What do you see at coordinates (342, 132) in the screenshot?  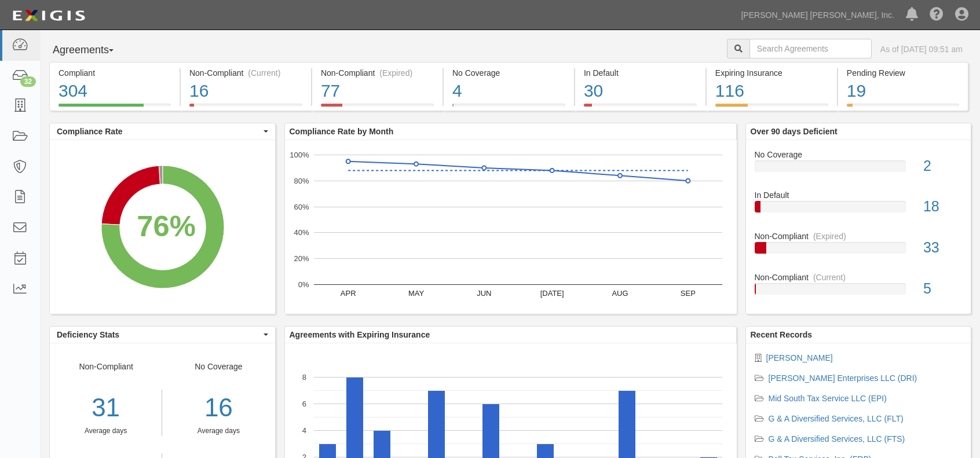 I see `b: Compliance Rate by Month` at bounding box center [342, 132].